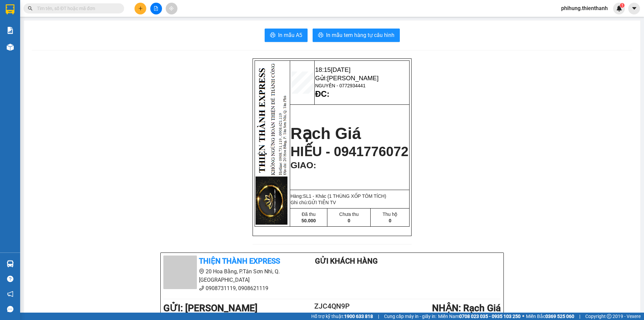 The width and height of the screenshot is (644, 320). I want to click on span: Đã thu, so click(308, 214).